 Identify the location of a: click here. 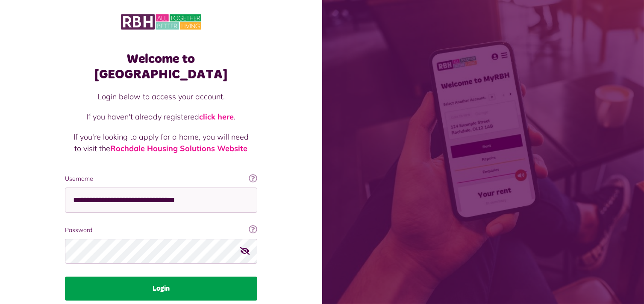
(216, 116).